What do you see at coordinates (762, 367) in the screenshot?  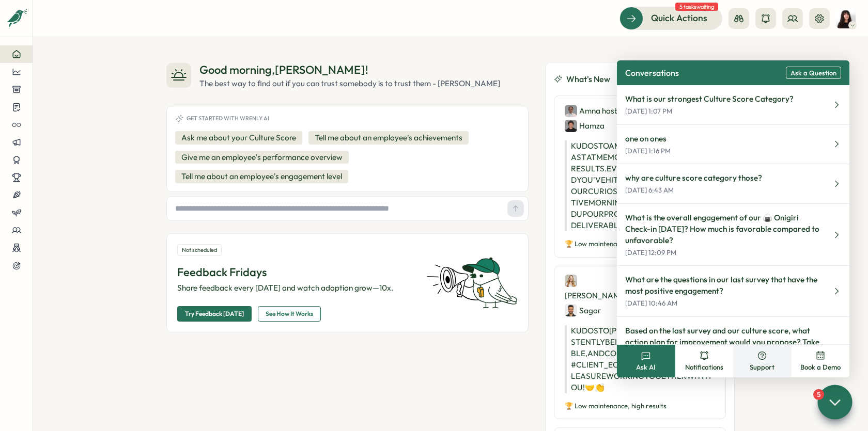 I see `span: Support` at bounding box center [762, 367].